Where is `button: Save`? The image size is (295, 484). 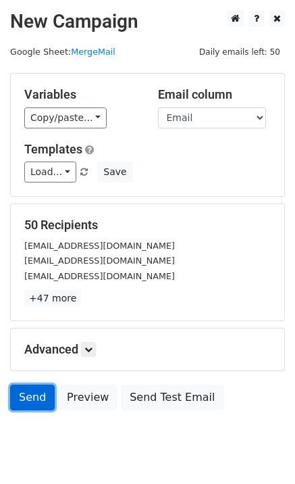
button: Save is located at coordinates (115, 172).